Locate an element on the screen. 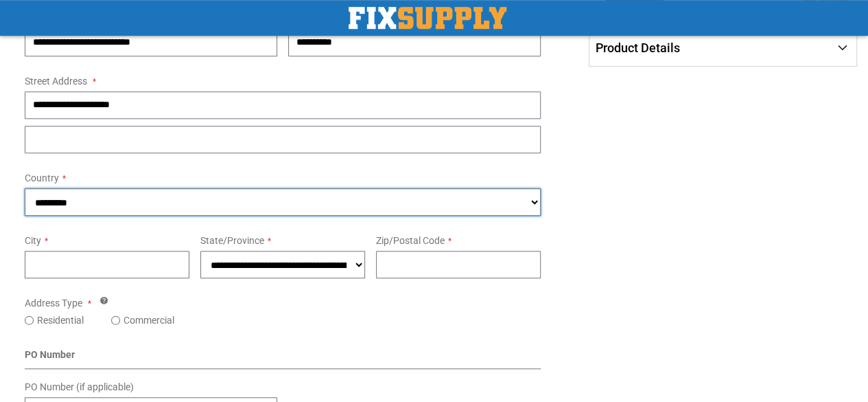  span: Country is located at coordinates (42, 178).